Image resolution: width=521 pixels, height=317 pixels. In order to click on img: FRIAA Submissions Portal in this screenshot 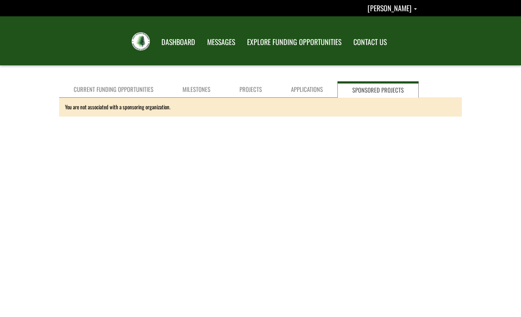, I will do `click(141, 41)`.